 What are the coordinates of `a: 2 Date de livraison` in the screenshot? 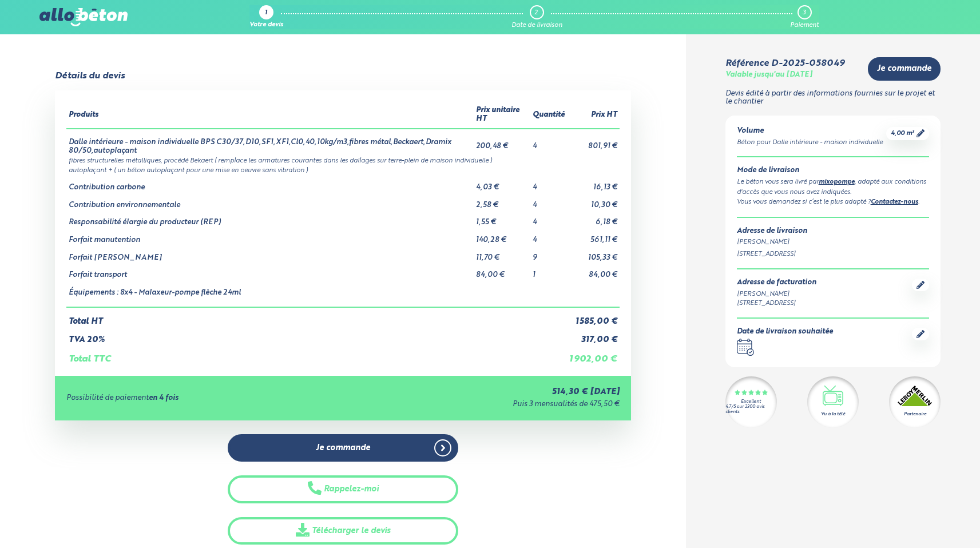 It's located at (537, 17).